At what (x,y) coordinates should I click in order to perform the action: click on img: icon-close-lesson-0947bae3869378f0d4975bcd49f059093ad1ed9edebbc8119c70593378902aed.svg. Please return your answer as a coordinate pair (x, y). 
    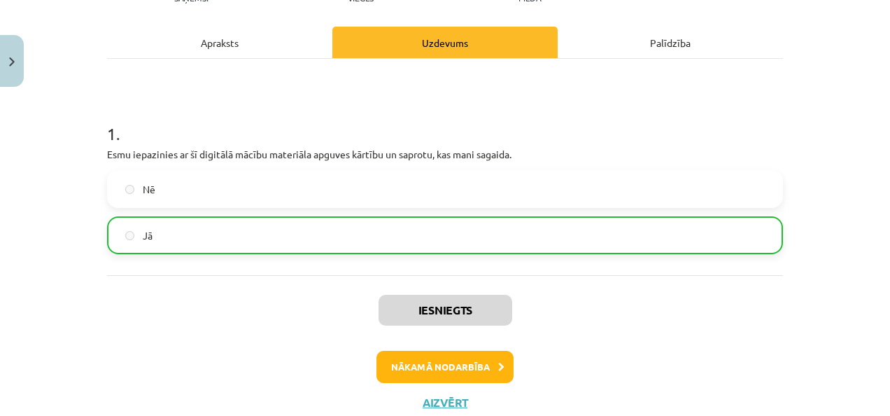
    Looking at the image, I should click on (12, 62).